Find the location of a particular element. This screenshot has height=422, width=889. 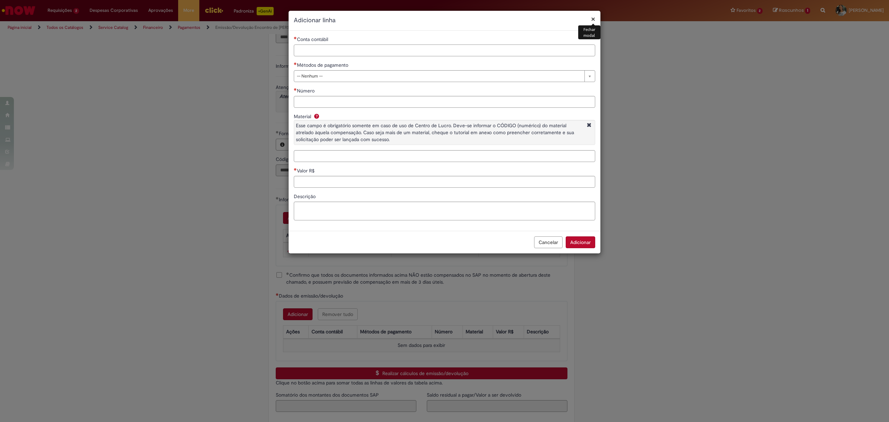

button: Cancelar is located at coordinates (549, 242).